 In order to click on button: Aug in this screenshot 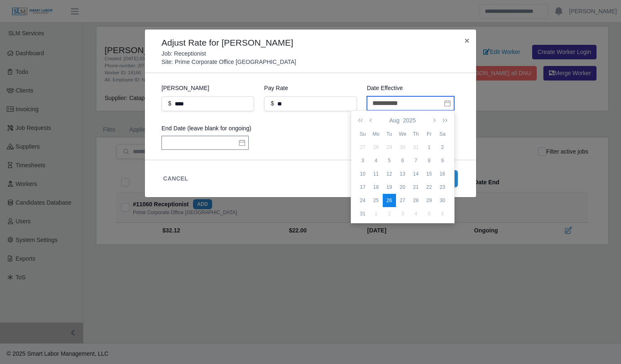, I will do `click(394, 120)`.